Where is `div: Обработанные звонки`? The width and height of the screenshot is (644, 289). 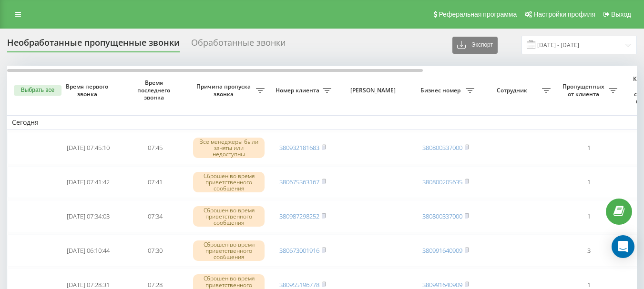 div: Обработанные звонки is located at coordinates (238, 45).